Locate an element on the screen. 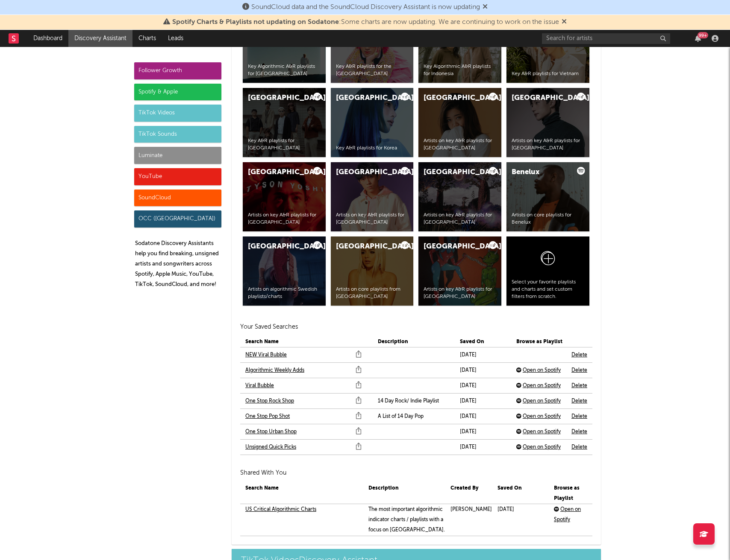 Image resolution: width=730 pixels, height=560 pixels. div: SoundCloud is located at coordinates (178, 198).